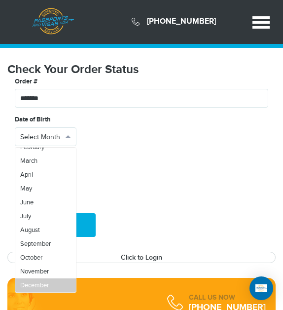 This screenshot has height=310, width=283. What do you see at coordinates (31, 257) in the screenshot?
I see `span: October` at bounding box center [31, 257].